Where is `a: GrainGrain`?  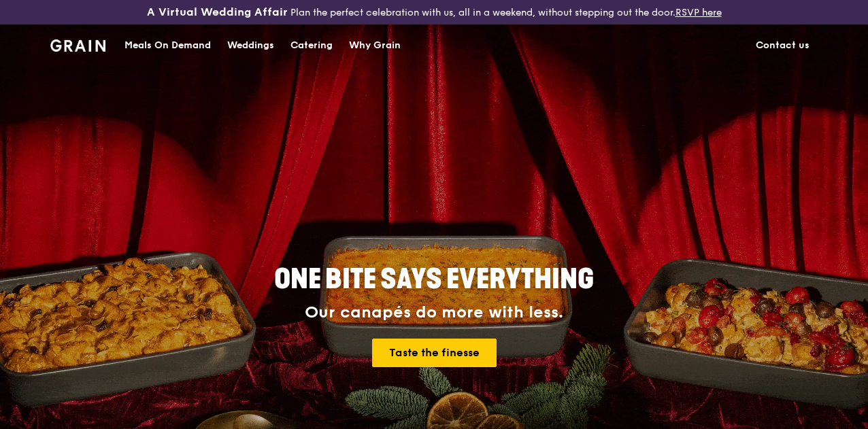
a: GrainGrain is located at coordinates (77, 44).